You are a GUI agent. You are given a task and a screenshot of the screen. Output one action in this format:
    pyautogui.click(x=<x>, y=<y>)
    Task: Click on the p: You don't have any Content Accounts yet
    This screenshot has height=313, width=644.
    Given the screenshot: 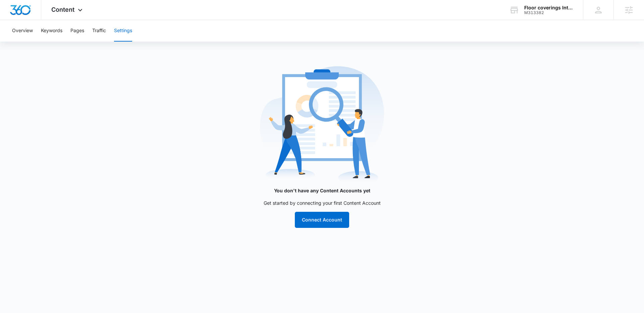 What is the action you would take?
    pyautogui.click(x=322, y=190)
    